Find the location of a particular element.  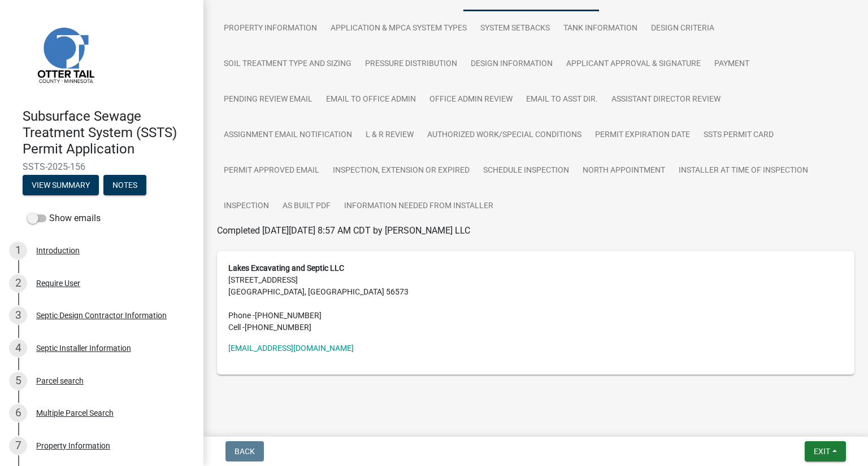

a: Assignment Email Notification is located at coordinates (288, 135).